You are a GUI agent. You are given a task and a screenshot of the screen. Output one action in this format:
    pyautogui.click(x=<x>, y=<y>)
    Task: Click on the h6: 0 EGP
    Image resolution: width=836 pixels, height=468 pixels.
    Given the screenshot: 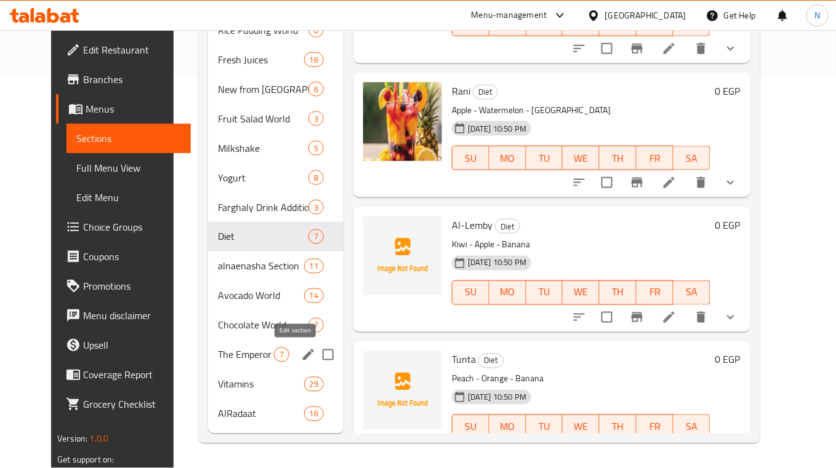 What is the action you would take?
    pyautogui.click(x=727, y=91)
    